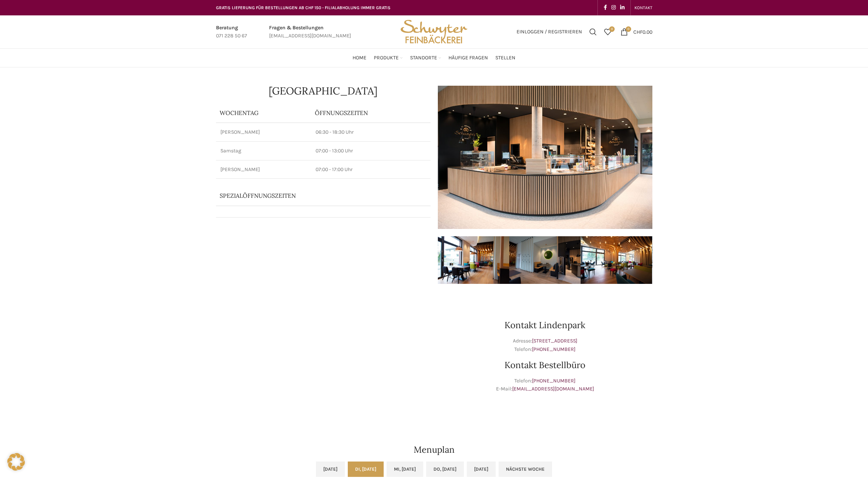 This screenshot has height=478, width=868. I want to click on span: Einloggen / Registrieren, so click(549, 32).